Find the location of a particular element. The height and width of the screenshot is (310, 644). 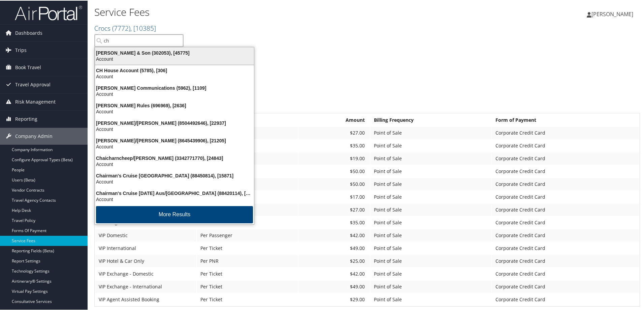

span: Reporting is located at coordinates (26, 118).